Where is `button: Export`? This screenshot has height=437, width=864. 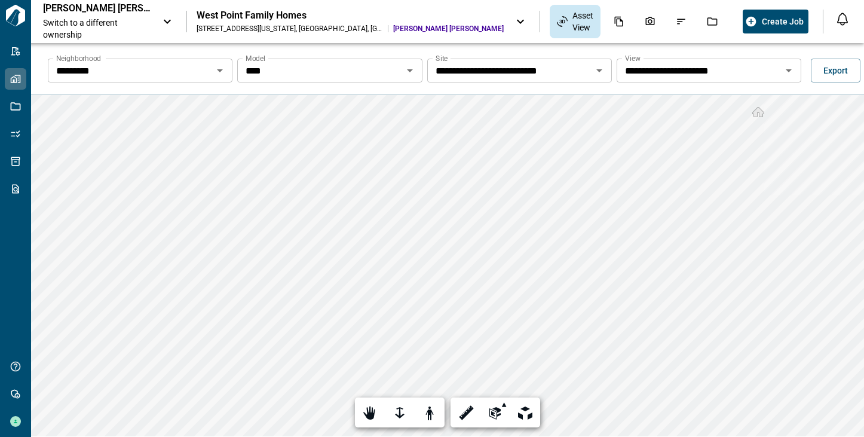
button: Export is located at coordinates (836, 71).